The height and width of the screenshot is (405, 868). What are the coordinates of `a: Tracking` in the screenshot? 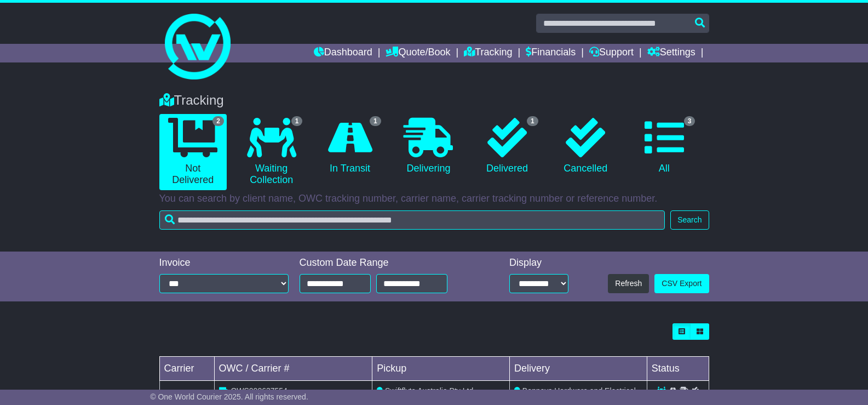 It's located at (488, 53).